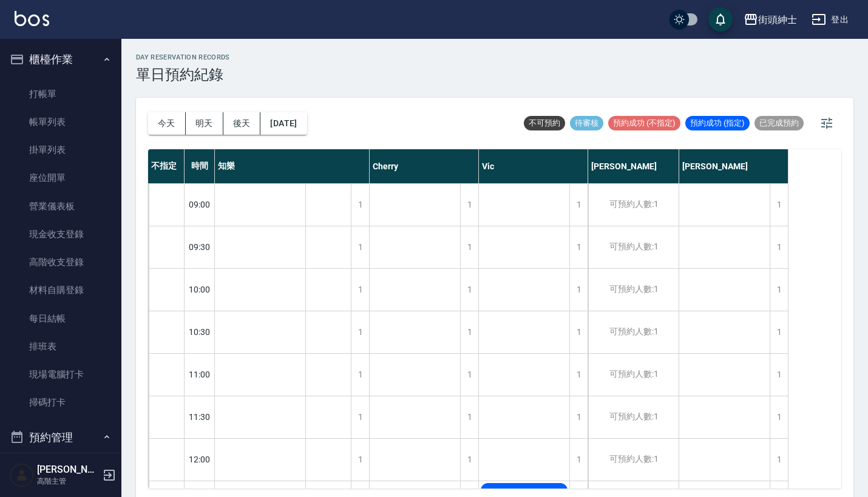  Describe the element at coordinates (242, 123) in the screenshot. I see `button: 後天` at that location.